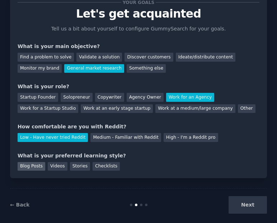 This screenshot has width=277, height=223. I want to click on a: ← Back, so click(20, 205).